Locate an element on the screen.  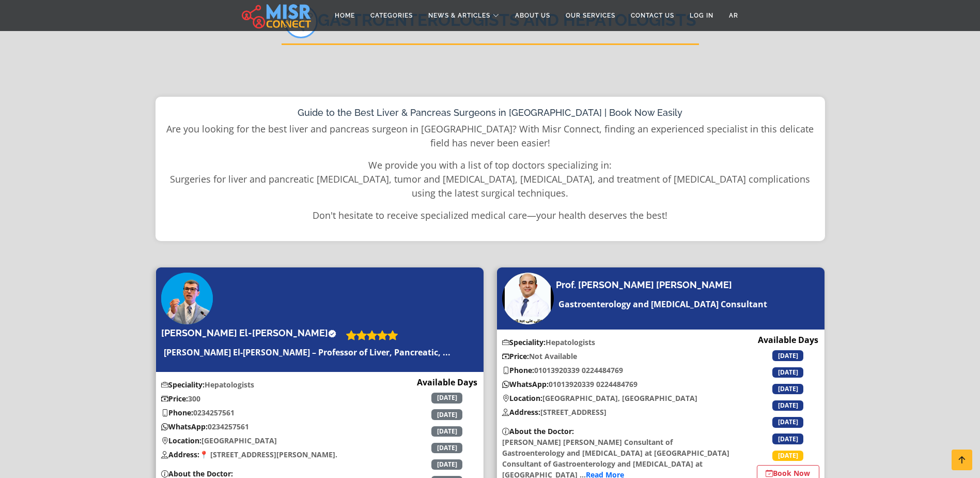
img: main.misr_connect is located at coordinates (276, 15).